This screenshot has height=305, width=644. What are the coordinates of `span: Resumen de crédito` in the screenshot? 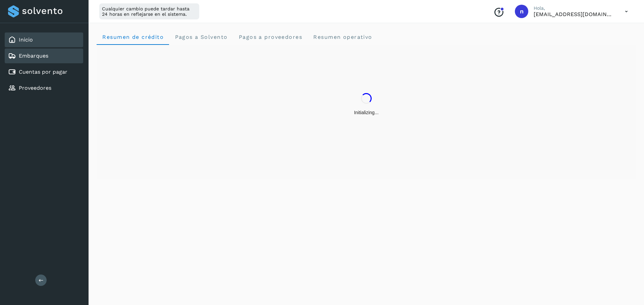 It's located at (133, 37).